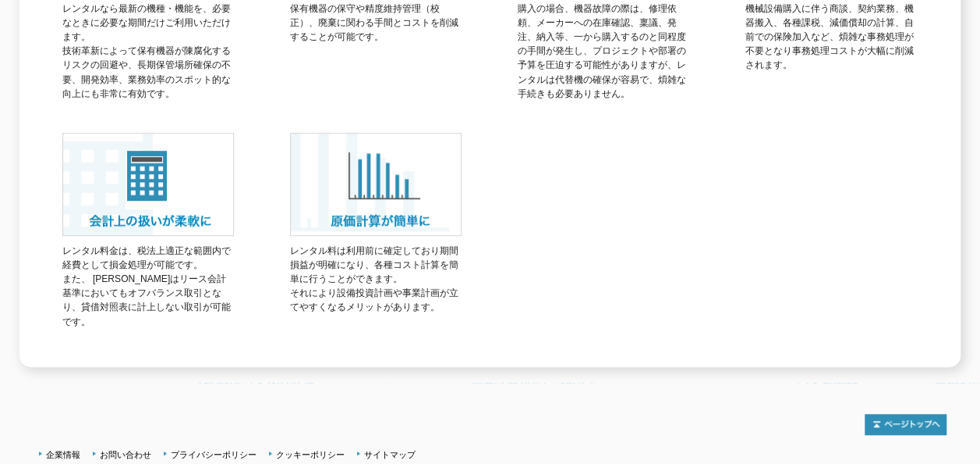  Describe the element at coordinates (148, 184) in the screenshot. I see `img: 会計上の扱いが柔軟に` at that location.